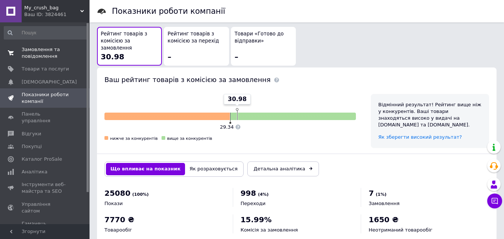 This screenshot has width=504, height=239. I want to click on a: Як зберегти високий результат?, so click(420, 137).